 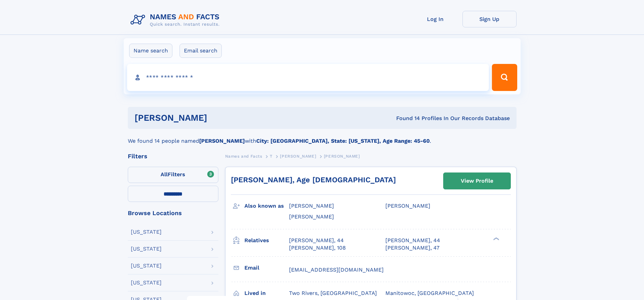 I want to click on div: Browse Locations, so click(x=173, y=213).